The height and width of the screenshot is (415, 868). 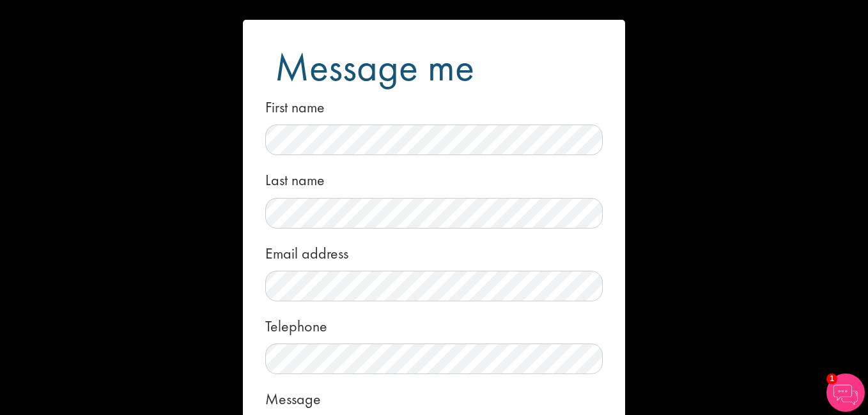 I want to click on img: Chatbot, so click(x=845, y=393).